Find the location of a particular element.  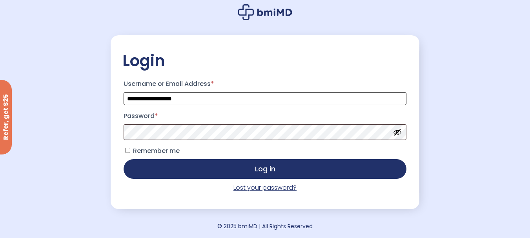

input: Remember me is located at coordinates (127, 150).